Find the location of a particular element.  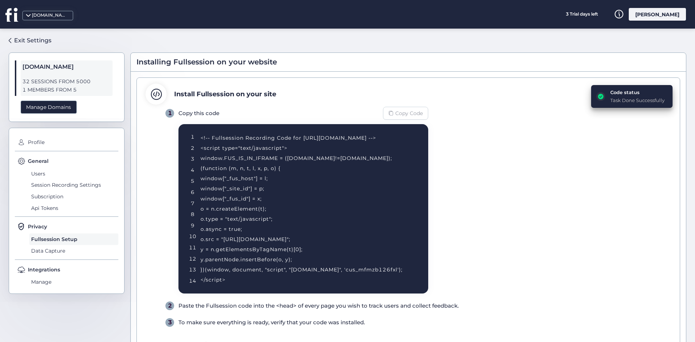

span: General is located at coordinates (38, 161).